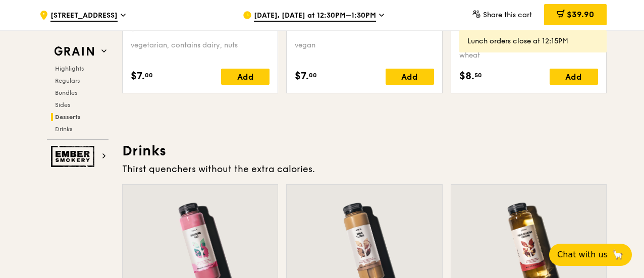 The image size is (644, 278). What do you see at coordinates (467, 76) in the screenshot?
I see `span: $8.` at bounding box center [467, 76].